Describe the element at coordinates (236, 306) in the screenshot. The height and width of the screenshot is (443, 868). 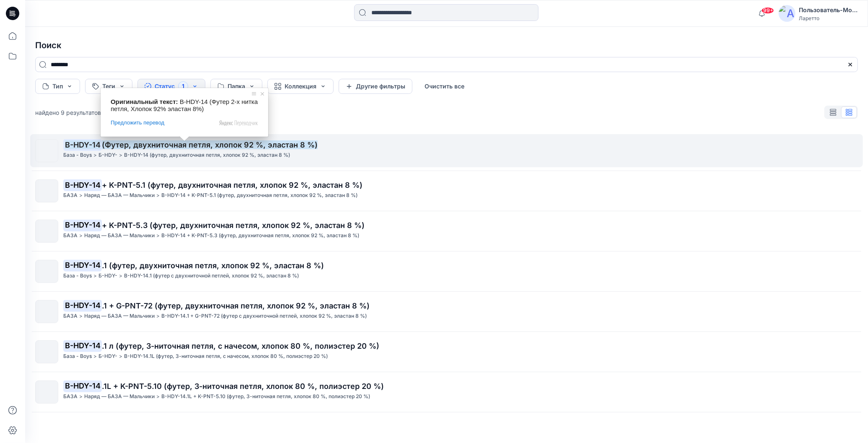
I see `ya-tr-span: .1 + G-PNT-72 (футер, двухниточная петля, хлопок 92 %, эластан 8 %)` at that location.